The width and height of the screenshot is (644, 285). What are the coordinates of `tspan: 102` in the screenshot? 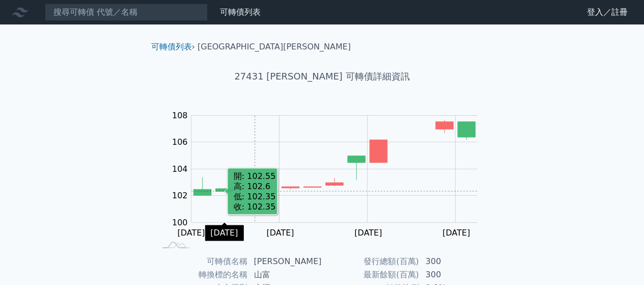 It's located at (180, 196).